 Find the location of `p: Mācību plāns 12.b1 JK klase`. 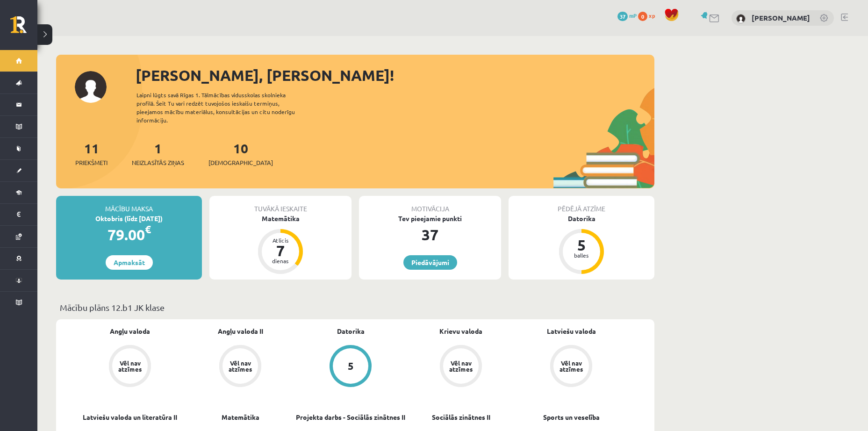

p: Mācību plāns 12.b1 JK klase is located at coordinates (355, 307).